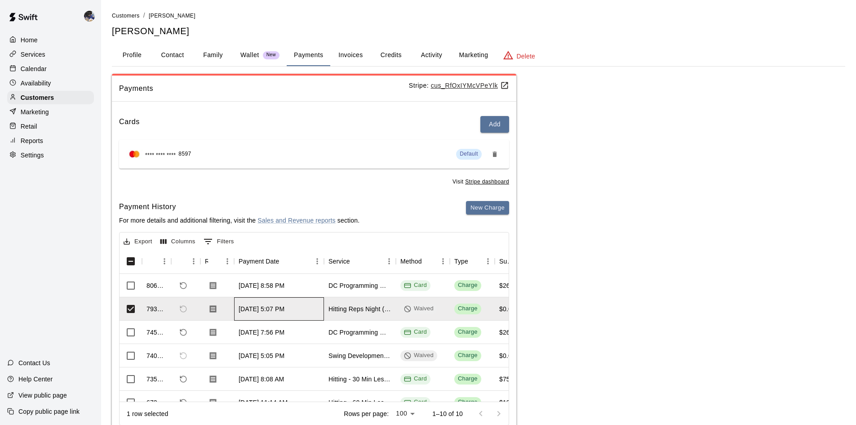 The height and width of the screenshot is (425, 856). Describe the element at coordinates (219, 241) in the screenshot. I see `button: Show filters` at that location.